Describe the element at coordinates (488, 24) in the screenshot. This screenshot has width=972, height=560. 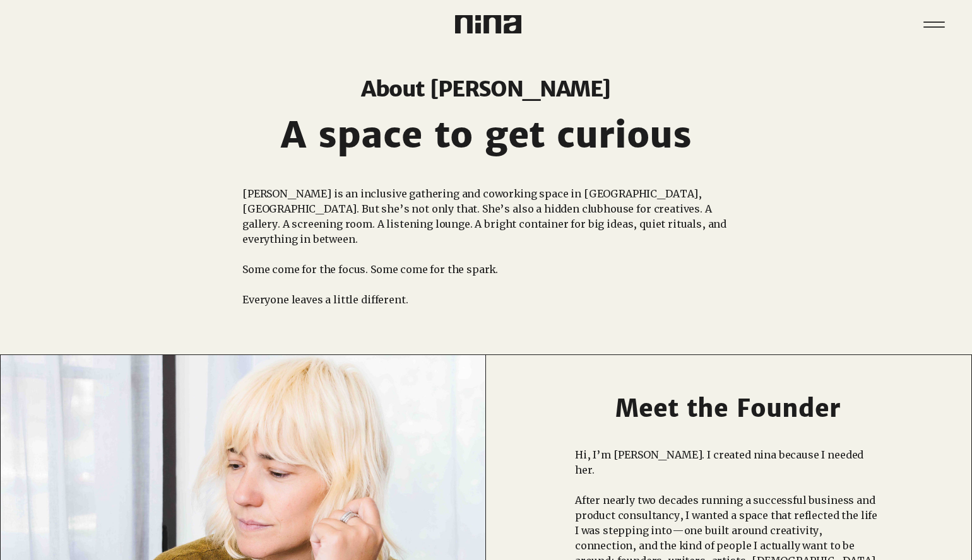
I see `img: Nina Logo CMYK_Charcoal.png` at that location.